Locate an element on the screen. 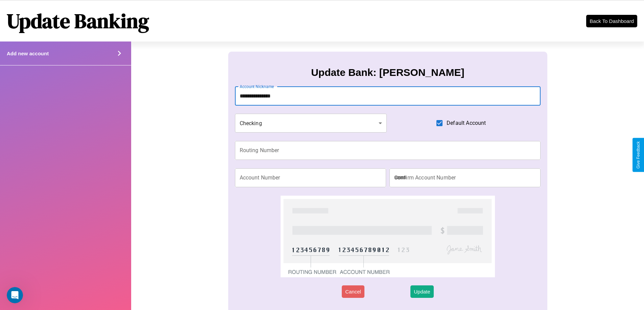 Image resolution: width=644 pixels, height=310 pixels. button: Back To Dashboard is located at coordinates (611, 21).